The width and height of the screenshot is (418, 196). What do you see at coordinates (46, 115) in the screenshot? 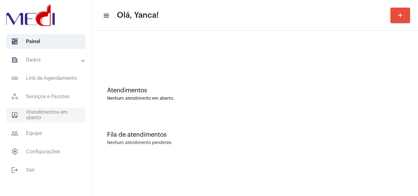
I see `span: Atendimentos em aberto` at bounding box center [46, 115].